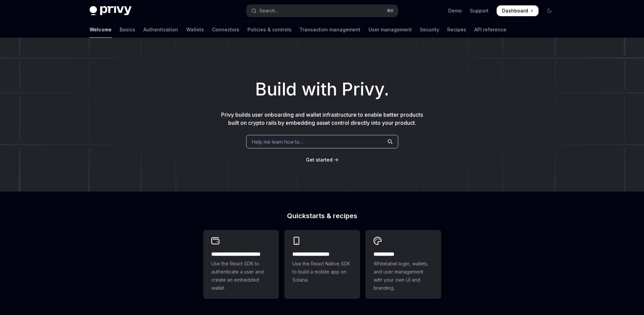 This screenshot has width=644, height=315. I want to click on a: Welcome, so click(101, 30).